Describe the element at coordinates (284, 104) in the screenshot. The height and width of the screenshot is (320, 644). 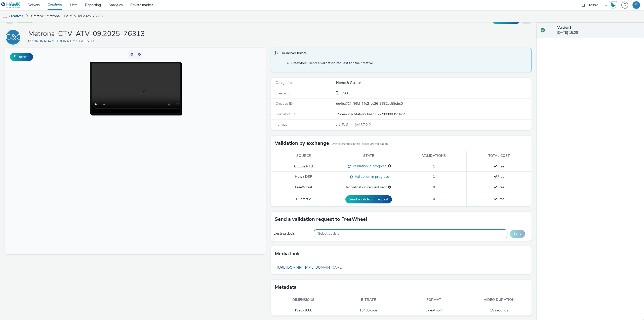
I see `span: Creative ID` at that location.